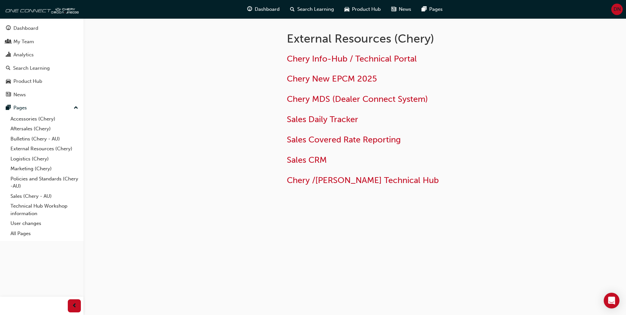 The width and height of the screenshot is (626, 315). What do you see at coordinates (307, 160) in the screenshot?
I see `span: Sales CRM` at bounding box center [307, 160].